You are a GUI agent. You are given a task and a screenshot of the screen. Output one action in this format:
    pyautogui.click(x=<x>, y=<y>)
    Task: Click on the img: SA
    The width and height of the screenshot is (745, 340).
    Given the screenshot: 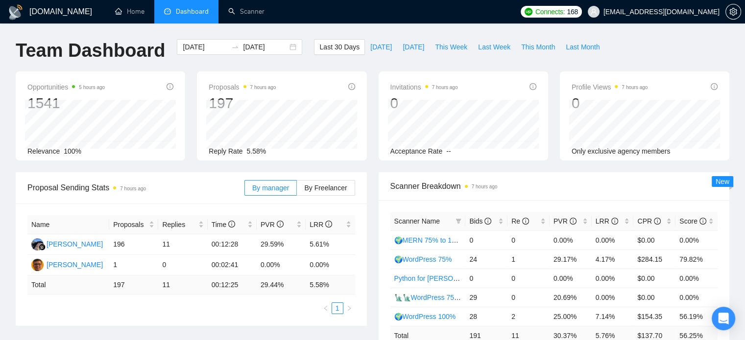 What is the action you would take?
    pyautogui.click(x=37, y=265)
    